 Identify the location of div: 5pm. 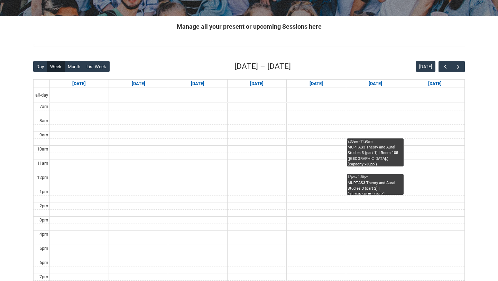
(44, 248).